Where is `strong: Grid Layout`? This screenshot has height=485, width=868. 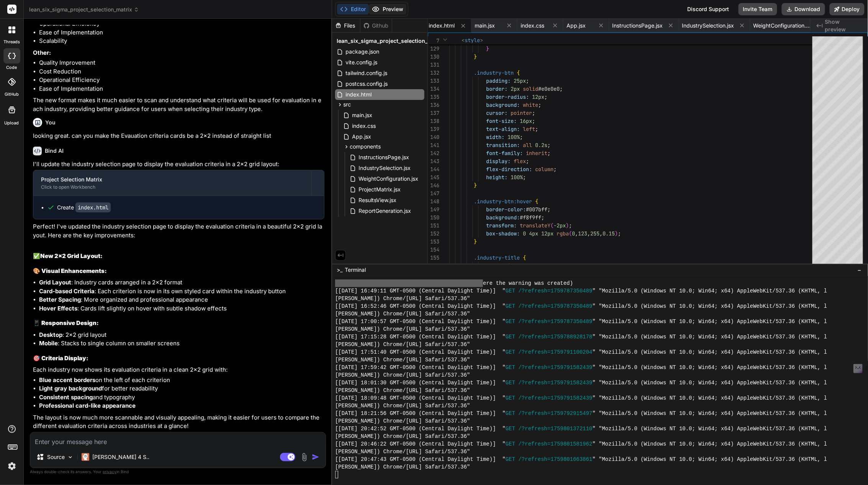 strong: Grid Layout is located at coordinates (55, 283).